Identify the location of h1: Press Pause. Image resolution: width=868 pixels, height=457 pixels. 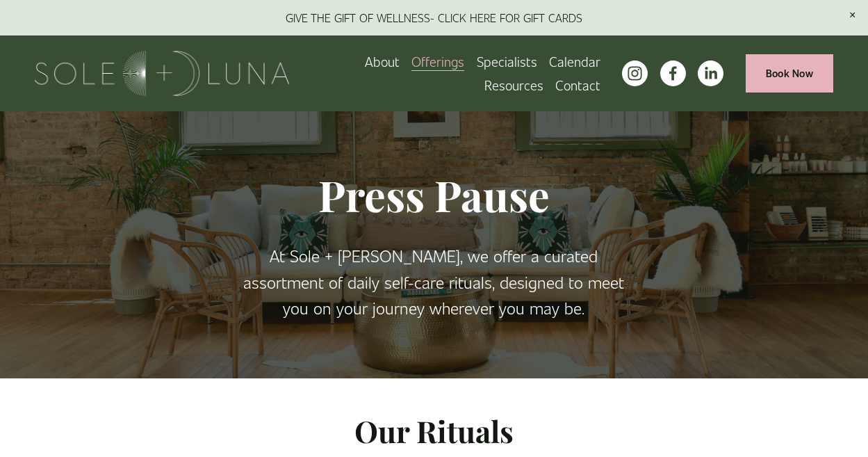
(434, 194).